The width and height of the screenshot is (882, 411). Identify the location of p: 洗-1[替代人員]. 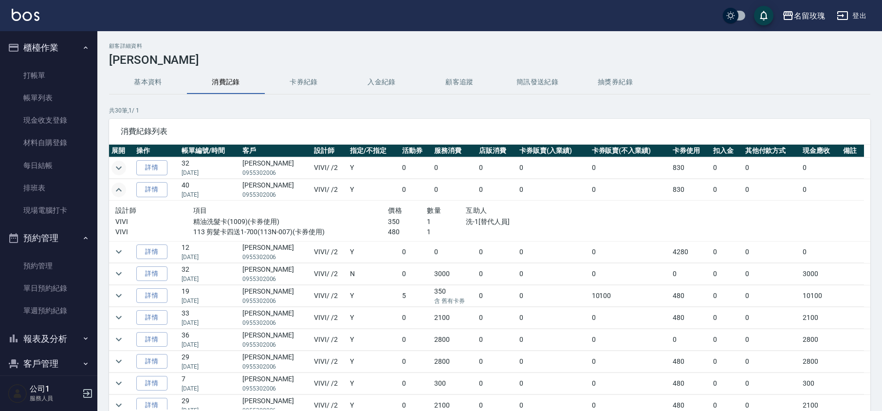
(524, 222).